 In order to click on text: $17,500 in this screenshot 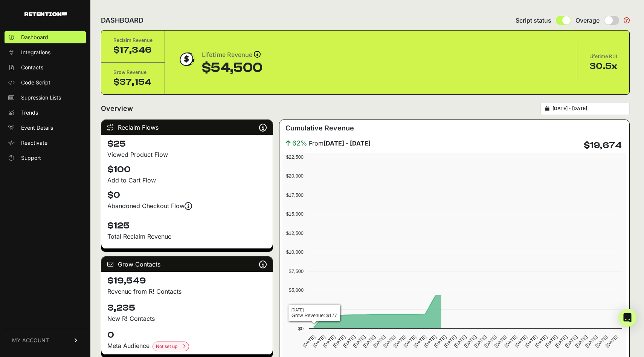, I will do `click(295, 195)`.